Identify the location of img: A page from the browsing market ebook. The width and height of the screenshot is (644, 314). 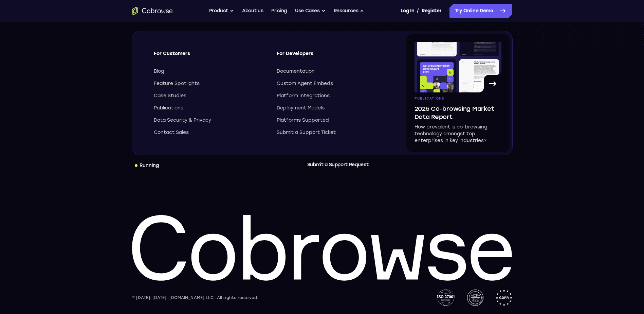
(458, 67).